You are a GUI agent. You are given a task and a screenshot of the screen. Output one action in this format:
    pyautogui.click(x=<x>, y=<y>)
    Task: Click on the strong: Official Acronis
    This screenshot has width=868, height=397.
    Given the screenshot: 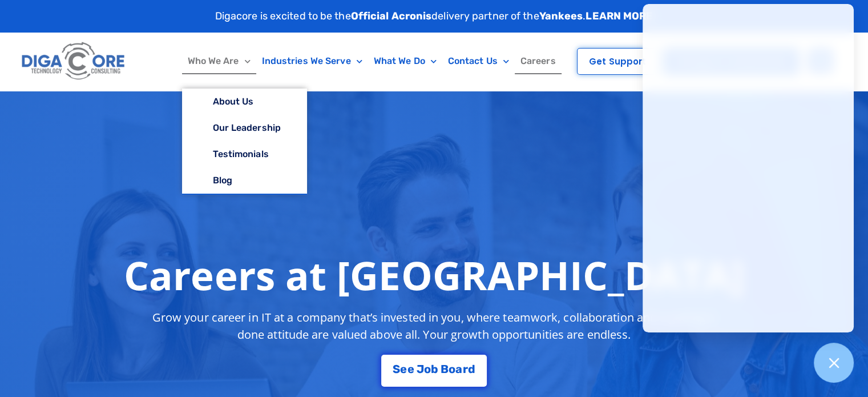 What is the action you would take?
    pyautogui.click(x=391, y=16)
    